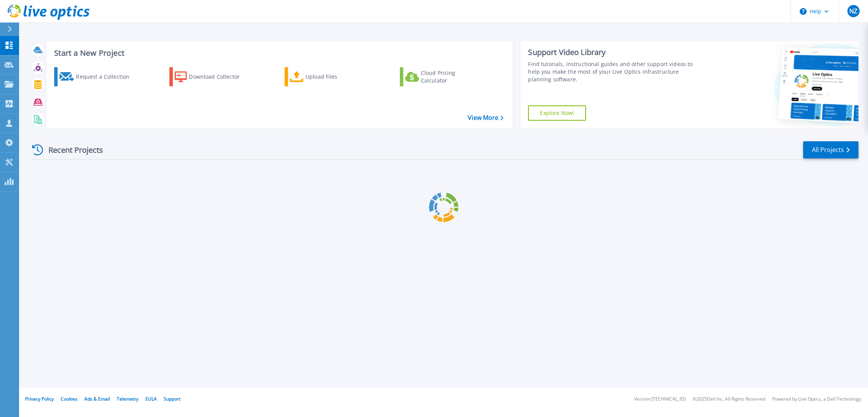 The width and height of the screenshot is (868, 417). I want to click on a: Privacy Policy, so click(39, 399).